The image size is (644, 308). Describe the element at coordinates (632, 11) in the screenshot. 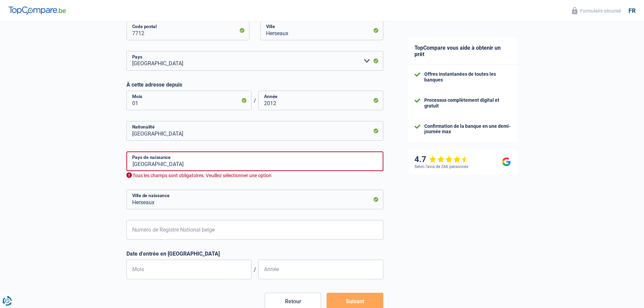

I see `div: fr` at that location.